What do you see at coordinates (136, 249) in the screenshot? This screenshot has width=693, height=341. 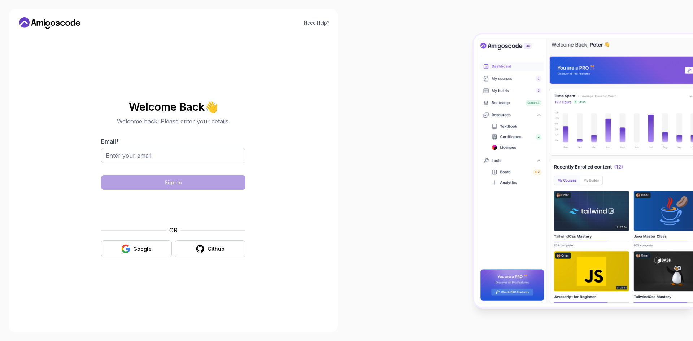 I see `button: Google` at bounding box center [136, 249].